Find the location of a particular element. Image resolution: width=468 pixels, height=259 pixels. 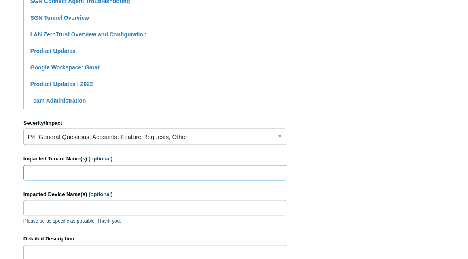

a: LAN ZeroTrust Overview and Configuration is located at coordinates (89, 34).